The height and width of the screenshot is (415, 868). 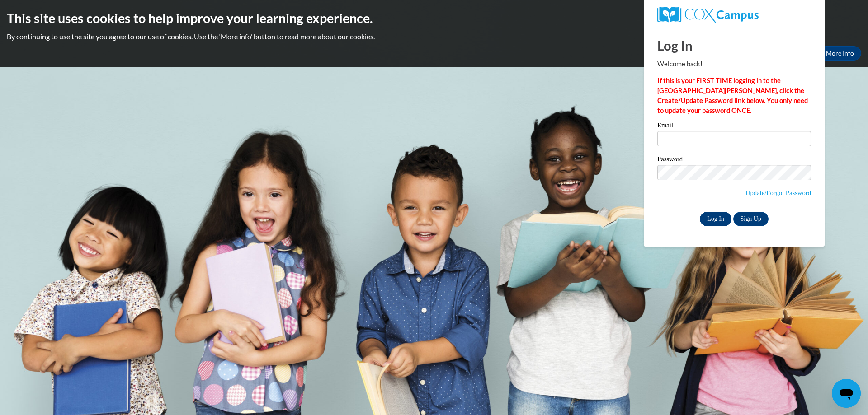 I want to click on a: Update/Forgot Password, so click(x=778, y=193).